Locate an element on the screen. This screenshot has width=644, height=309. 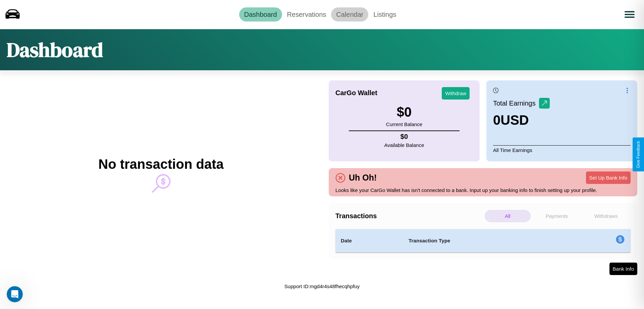
h4: Transaction Type is located at coordinates (485, 240).